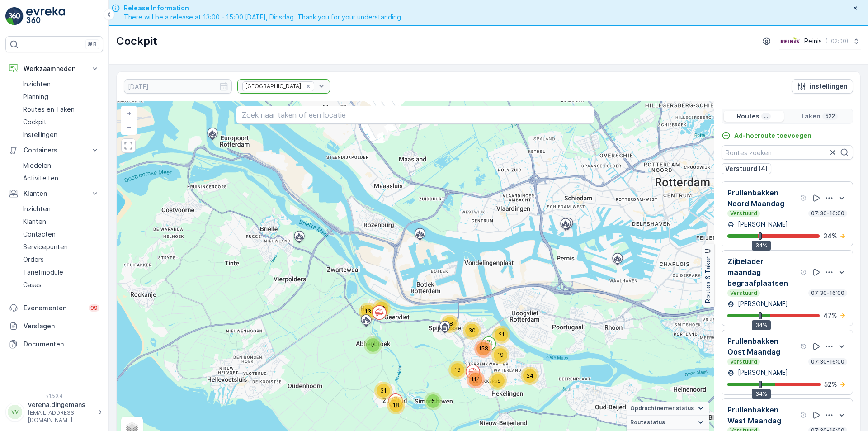 Image resolution: width=868 pixels, height=431 pixels. Describe the element at coordinates (762, 346) in the screenshot. I see `p: Prullenbakken Oost Maandag` at that location.